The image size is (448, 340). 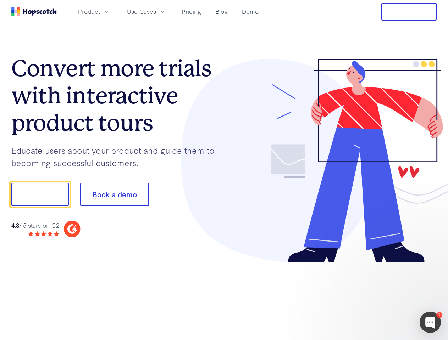 I want to click on a: Home, so click(x=34, y=11).